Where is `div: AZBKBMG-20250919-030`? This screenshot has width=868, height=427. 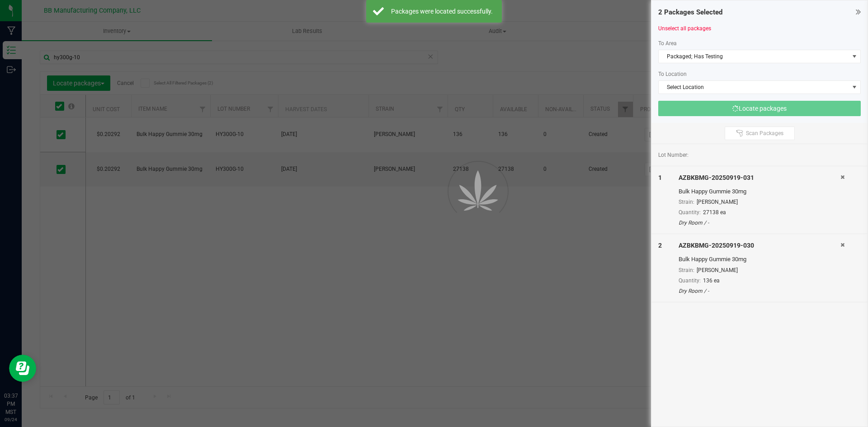 div: AZBKBMG-20250919-030 is located at coordinates (759, 245).